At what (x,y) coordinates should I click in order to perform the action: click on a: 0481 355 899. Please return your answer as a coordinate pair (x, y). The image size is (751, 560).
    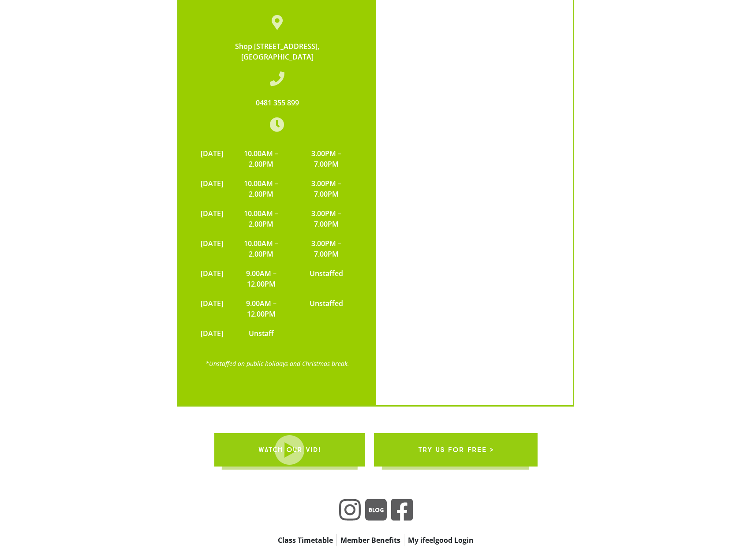
    Looking at the image, I should click on (277, 102).